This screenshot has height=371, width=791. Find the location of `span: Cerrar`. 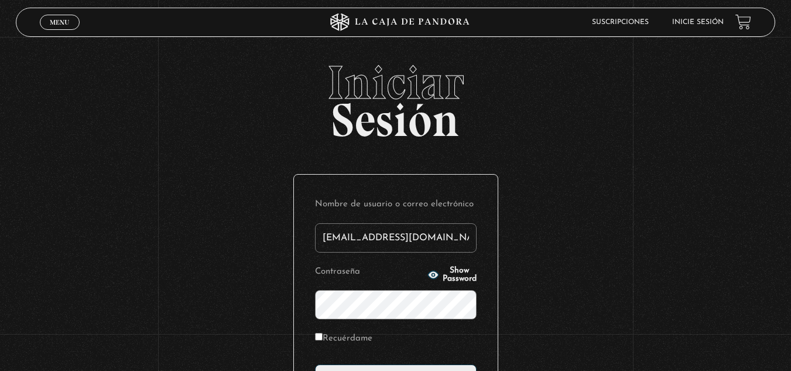

span: Cerrar is located at coordinates (59, 32).